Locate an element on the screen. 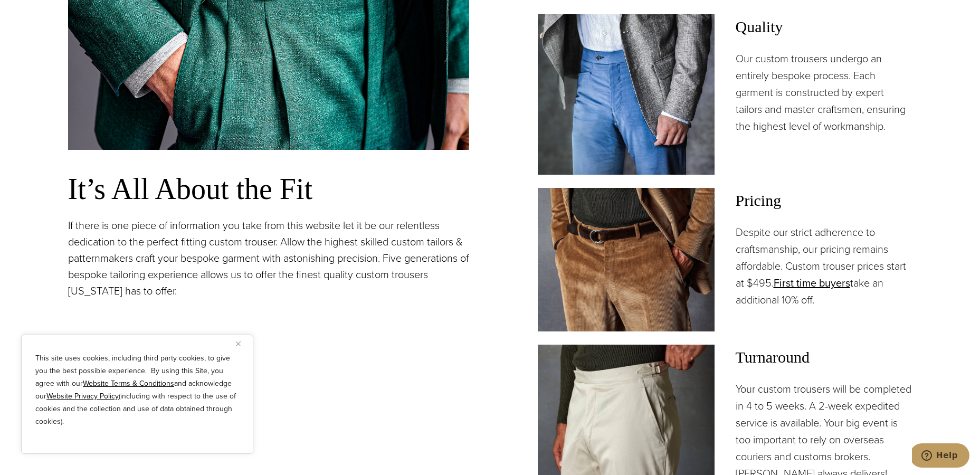 The image size is (980, 475). h3: It’s All About the Fit is located at coordinates (269, 189).